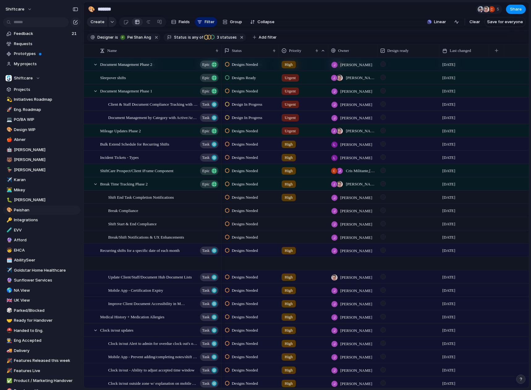 The height and width of the screenshot is (390, 531). I want to click on div: ✈️Karan, so click(42, 180).